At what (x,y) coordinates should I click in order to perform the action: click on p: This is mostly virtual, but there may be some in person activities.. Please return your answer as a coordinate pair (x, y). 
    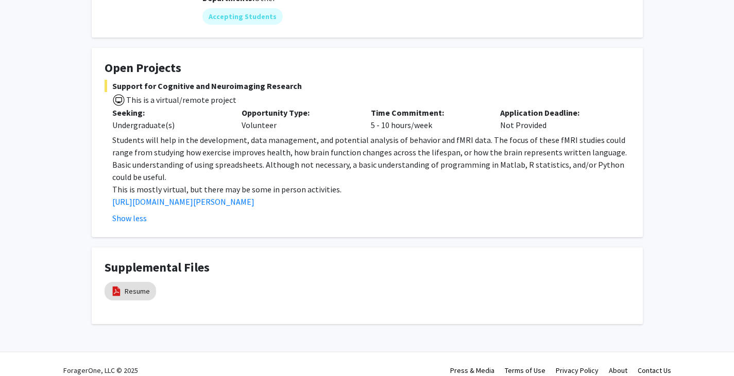
    Looking at the image, I should click on (371, 189).